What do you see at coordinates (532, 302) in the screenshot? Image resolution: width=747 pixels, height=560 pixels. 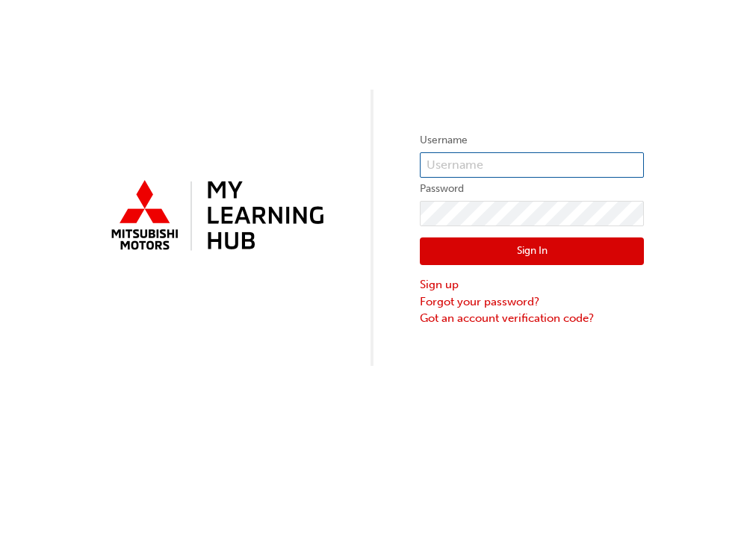 I see `a: Forgot your password?` at bounding box center [532, 302].